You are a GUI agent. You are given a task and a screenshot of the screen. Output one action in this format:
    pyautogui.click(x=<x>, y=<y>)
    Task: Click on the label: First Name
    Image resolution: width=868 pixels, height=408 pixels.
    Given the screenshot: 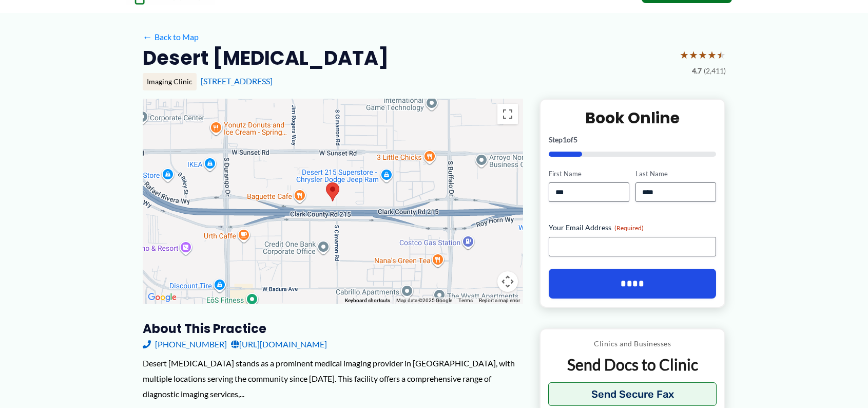 What is the action you would take?
    pyautogui.click(x=589, y=174)
    